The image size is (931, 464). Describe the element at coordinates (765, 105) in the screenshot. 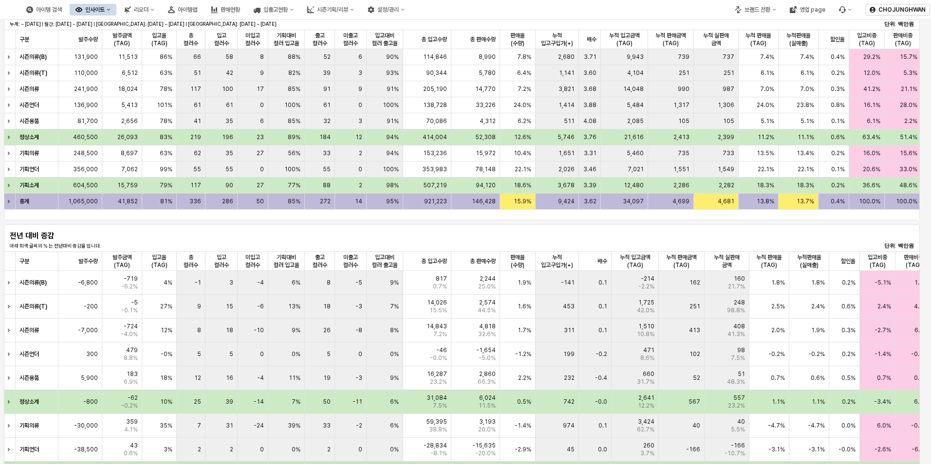

I see `span: 24.0%` at that location.